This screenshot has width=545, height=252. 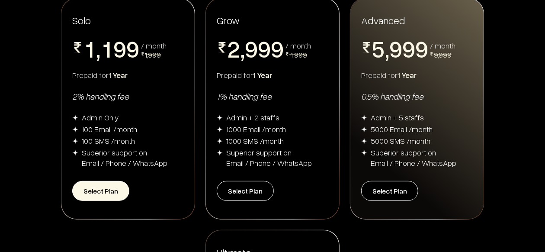 What do you see at coordinates (298, 55) in the screenshot?
I see `span: 4,999` at bounding box center [298, 55].